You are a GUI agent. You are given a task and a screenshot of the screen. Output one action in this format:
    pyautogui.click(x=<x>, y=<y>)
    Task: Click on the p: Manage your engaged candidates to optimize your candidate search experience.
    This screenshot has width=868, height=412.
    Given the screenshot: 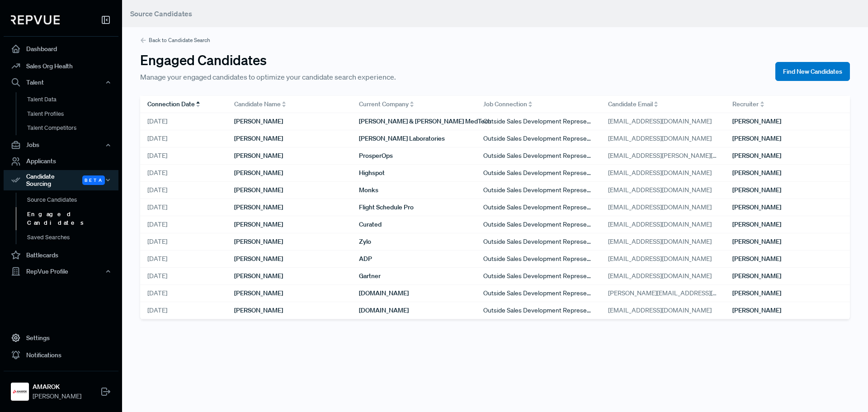 What is the action you would take?
    pyautogui.click(x=294, y=77)
    